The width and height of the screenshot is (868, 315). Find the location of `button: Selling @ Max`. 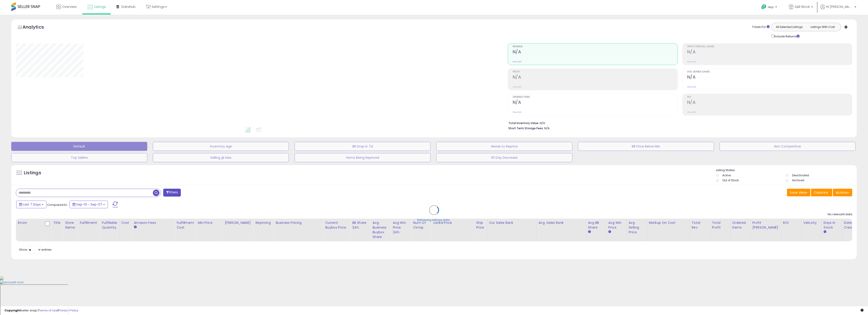

button: Selling @ Max is located at coordinates (221, 158).